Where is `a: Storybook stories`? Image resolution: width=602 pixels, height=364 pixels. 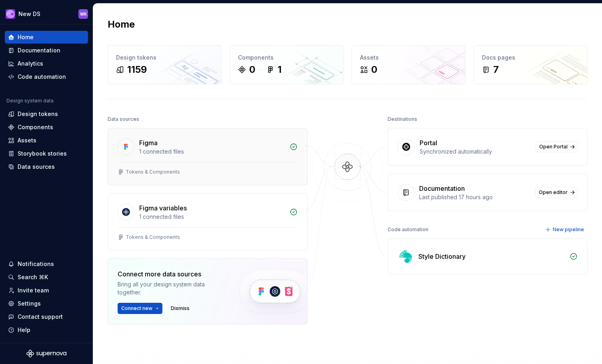 a: Storybook stories is located at coordinates (46, 153).